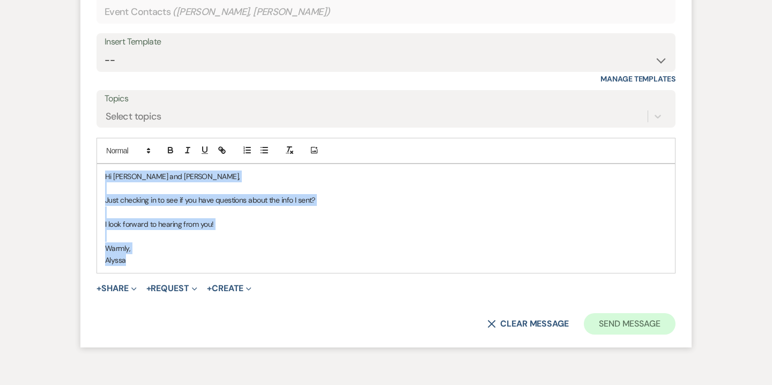 The image size is (772, 385). Describe the element at coordinates (386, 260) in the screenshot. I see `p: Alyssa` at that location.